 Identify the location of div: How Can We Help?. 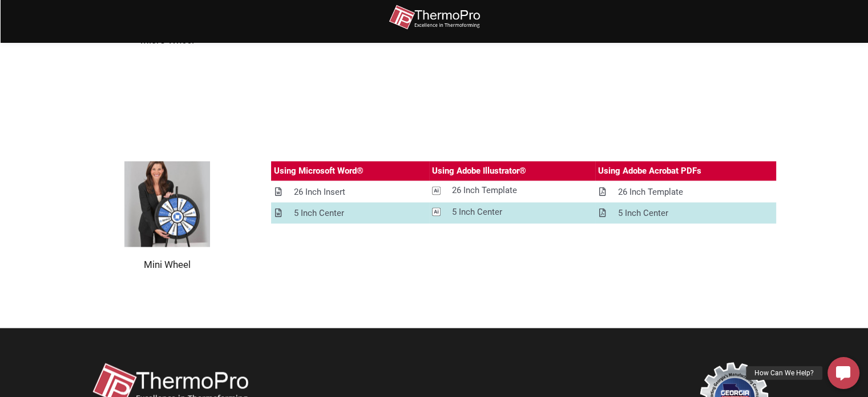
(784, 373).